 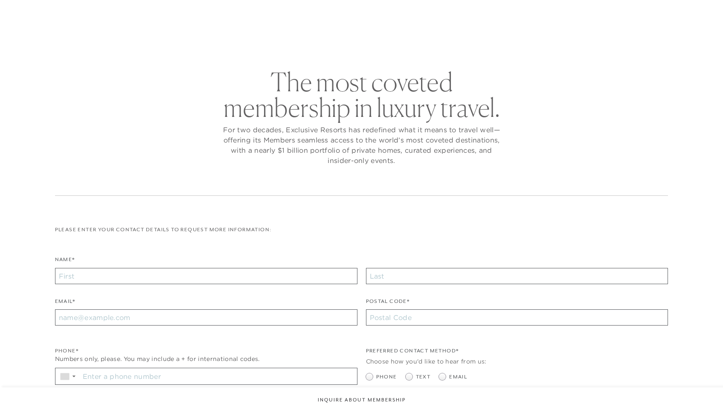 I want to click on span: Phone, so click(x=386, y=377).